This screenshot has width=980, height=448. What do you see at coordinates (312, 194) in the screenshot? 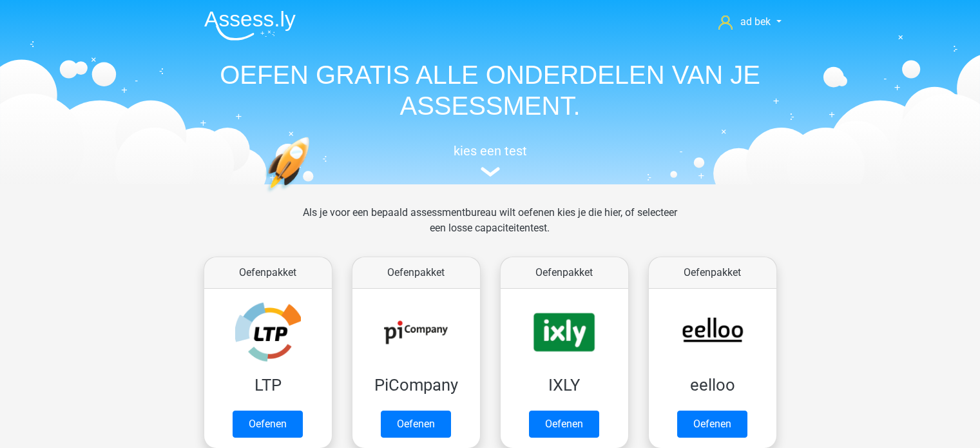
I see `img: oefenen` at bounding box center [312, 194].